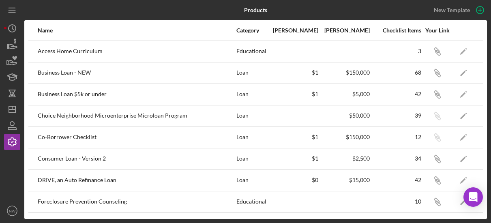  I want to click on b: Products, so click(256, 10).